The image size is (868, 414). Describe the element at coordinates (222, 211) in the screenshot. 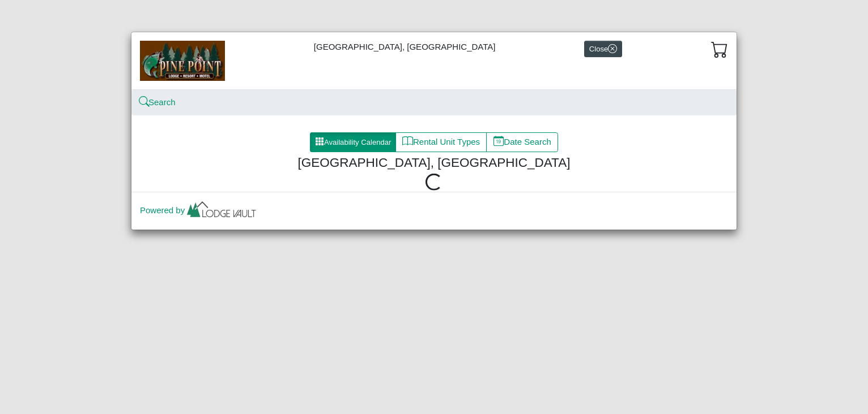

I see `img: lv-small.ca335149.png` at that location.